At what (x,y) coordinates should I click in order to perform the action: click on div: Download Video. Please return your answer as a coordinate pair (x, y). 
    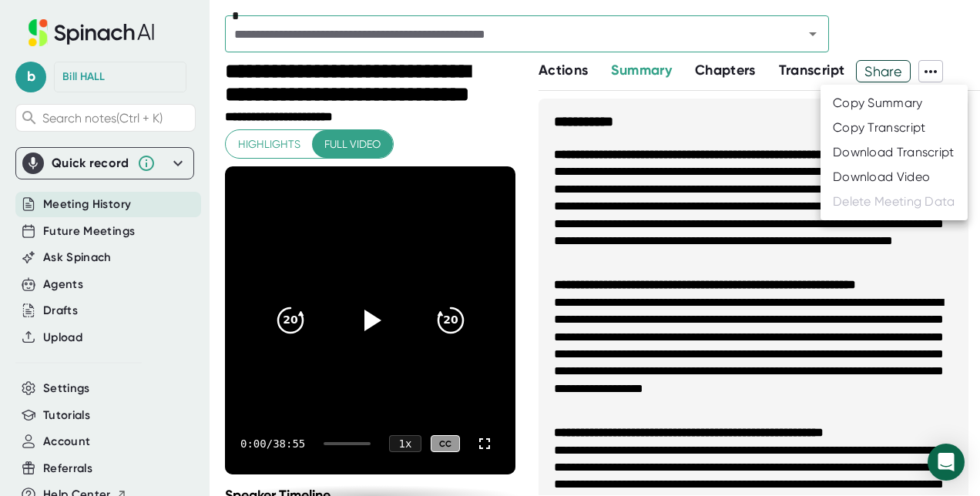
    Looking at the image, I should click on (881, 177).